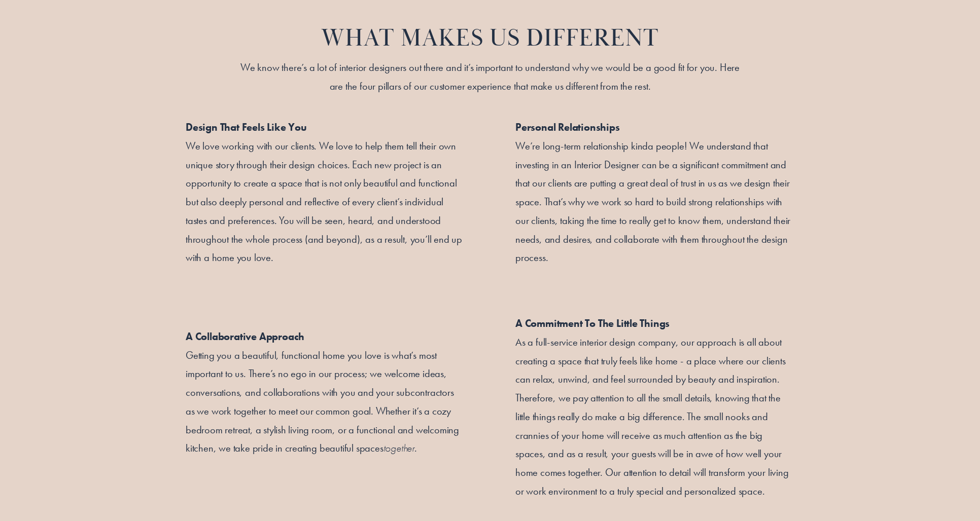 The height and width of the screenshot is (521, 980). What do you see at coordinates (399, 448) in the screenshot?
I see `em: together` at bounding box center [399, 448].